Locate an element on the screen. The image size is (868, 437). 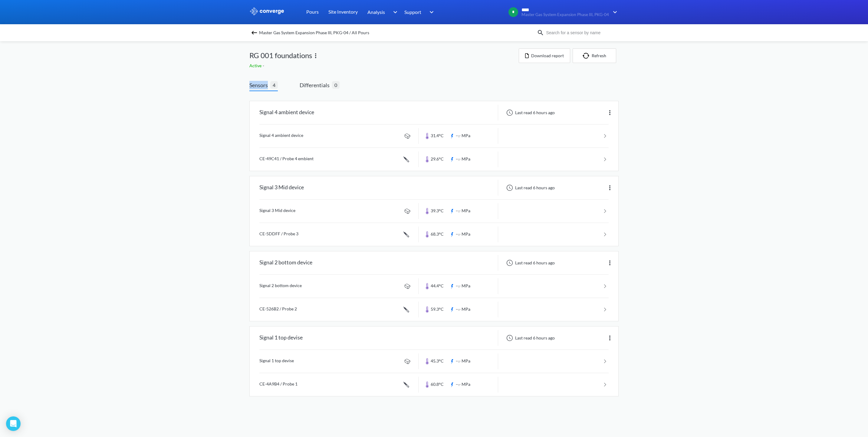
div: Signal 4 ambient device is located at coordinates (286, 112).